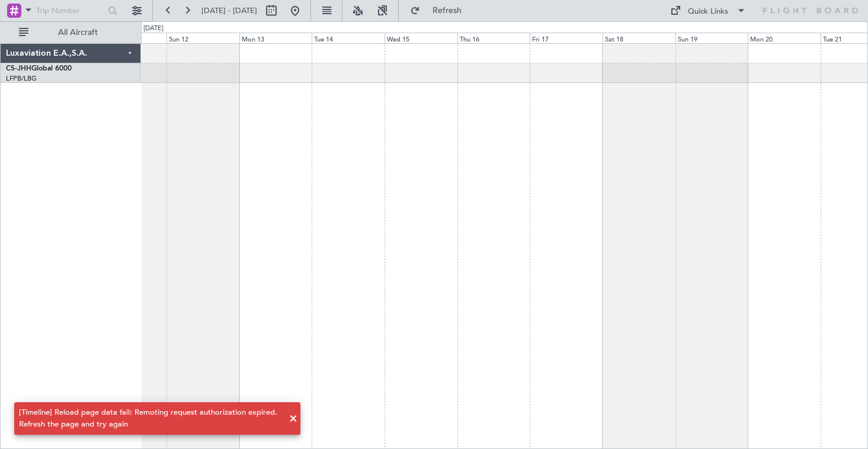  What do you see at coordinates (39, 69) in the screenshot?
I see `a: CS-JHHGlobal 6000` at bounding box center [39, 69].